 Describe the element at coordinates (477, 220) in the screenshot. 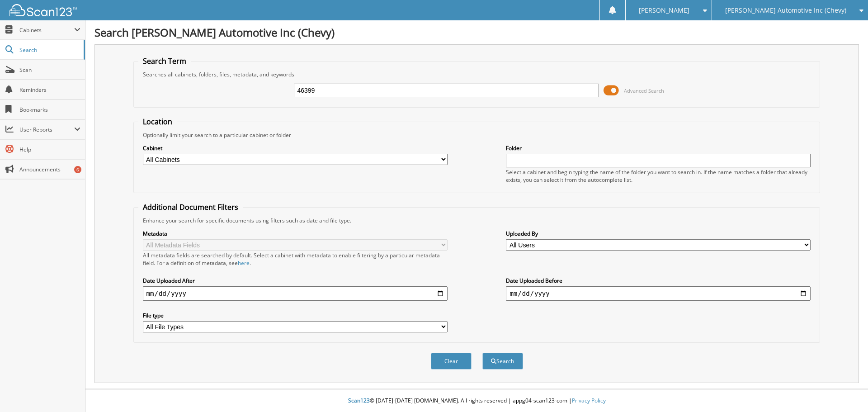

I see `div: Enhance your search for specific documents using filters such as date and file type.` at that location.